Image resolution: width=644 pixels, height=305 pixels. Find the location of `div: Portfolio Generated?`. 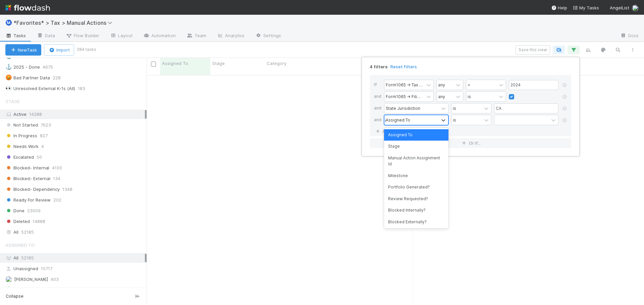

div: Portfolio Generated? is located at coordinates (416, 187).